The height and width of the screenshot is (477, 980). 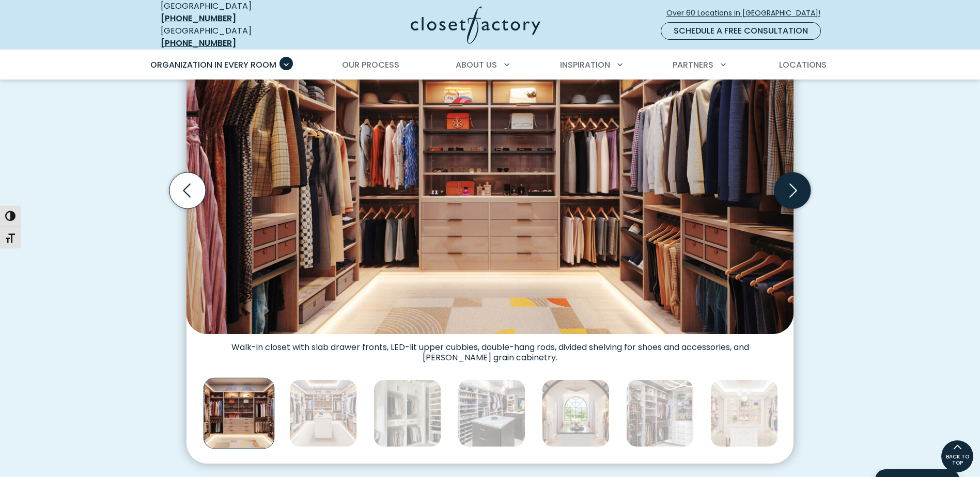 What do you see at coordinates (188, 190) in the screenshot?
I see `button: Previous slide` at bounding box center [188, 190].